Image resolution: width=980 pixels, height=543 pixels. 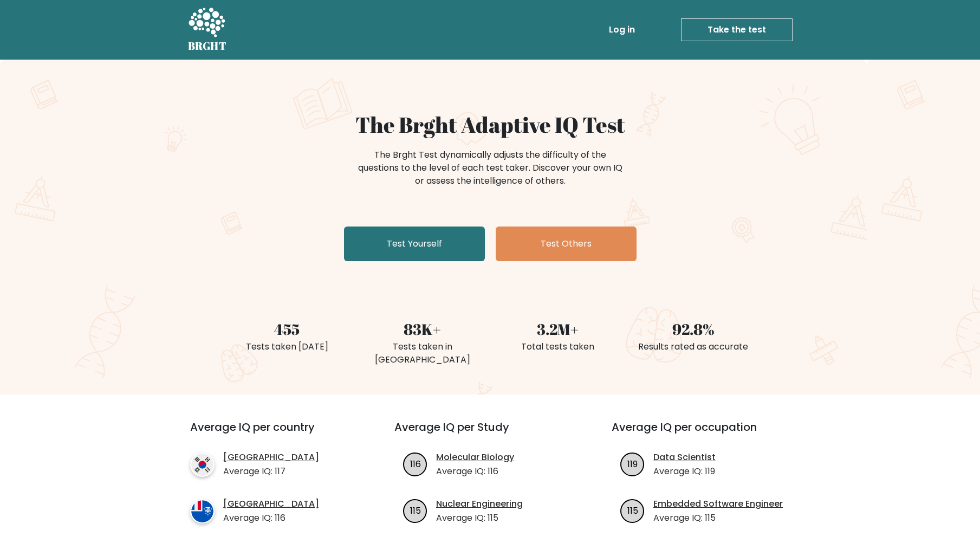 What do you see at coordinates (707, 433) in the screenshot?
I see `h3: Average IQ per occupation` at bounding box center [707, 433].